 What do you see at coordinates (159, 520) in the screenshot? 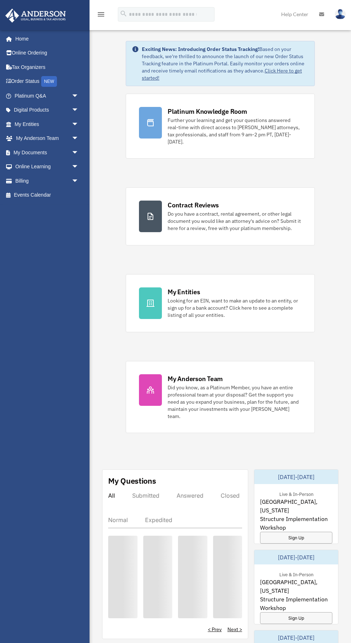
I see `div: Expedited` at bounding box center [159, 520].